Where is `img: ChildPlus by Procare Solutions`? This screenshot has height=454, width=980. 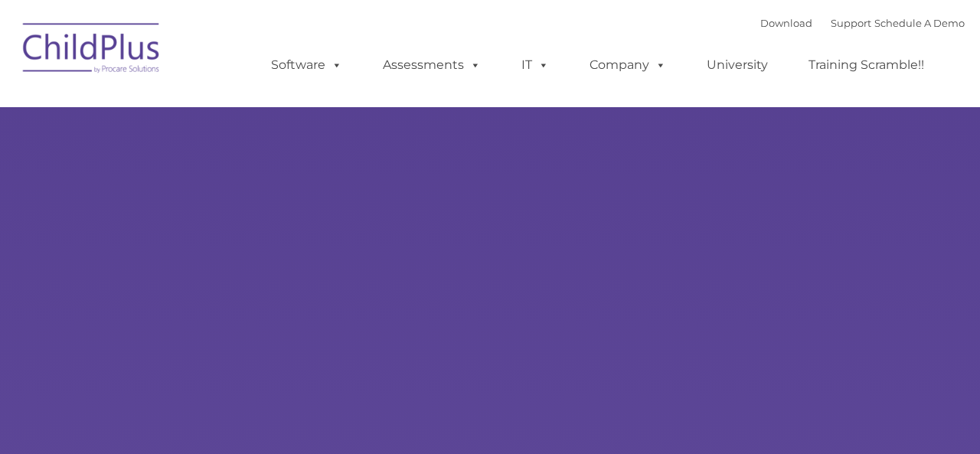
img: ChildPlus by Procare Solutions is located at coordinates (92, 50).